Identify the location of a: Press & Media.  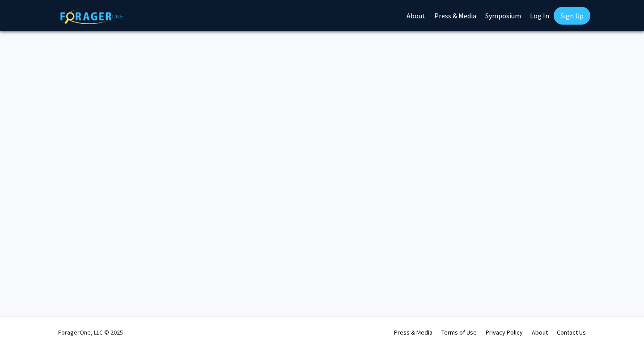
(413, 332).